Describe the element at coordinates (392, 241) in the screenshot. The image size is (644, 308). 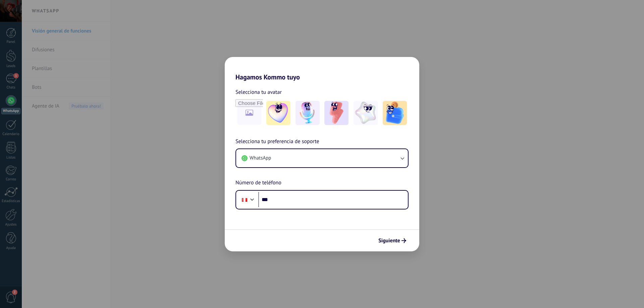
I see `button: Siguiente` at that location.